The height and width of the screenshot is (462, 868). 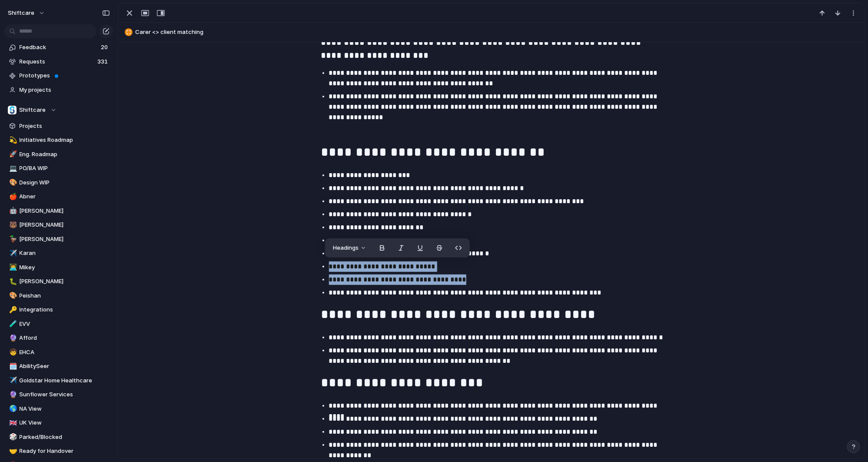 I want to click on span: Afford, so click(x=65, y=338).